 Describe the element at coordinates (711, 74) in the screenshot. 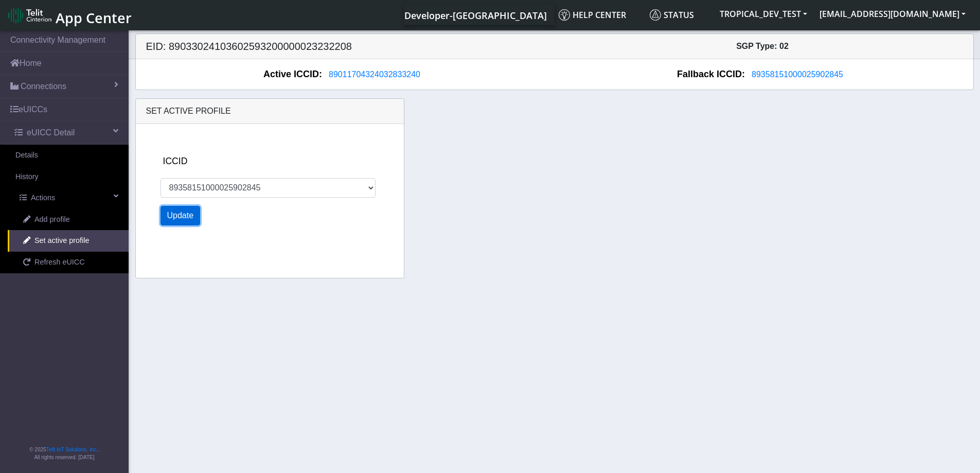

I see `span: Fallback ICCID:` at that location.